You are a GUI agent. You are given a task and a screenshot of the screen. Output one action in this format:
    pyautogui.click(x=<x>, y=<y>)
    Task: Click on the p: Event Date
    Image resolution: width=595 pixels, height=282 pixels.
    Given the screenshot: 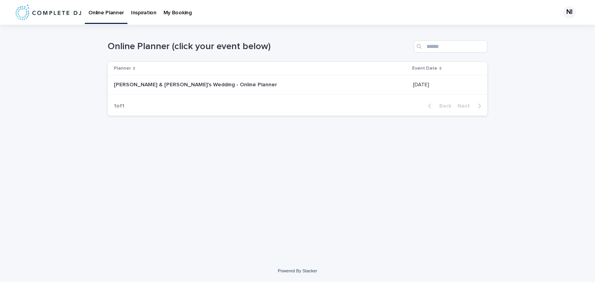 What is the action you would take?
    pyautogui.click(x=424, y=69)
    